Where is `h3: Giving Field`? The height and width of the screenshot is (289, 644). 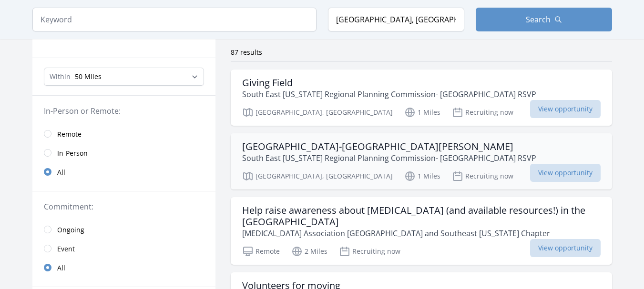
h3: Giving Field is located at coordinates (389, 83).